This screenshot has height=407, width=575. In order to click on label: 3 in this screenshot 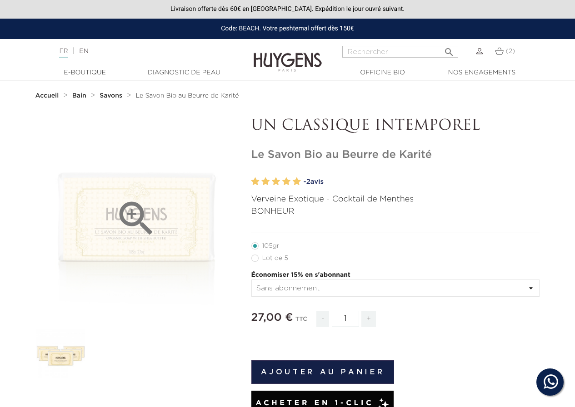, I will do `click(276, 182)`.